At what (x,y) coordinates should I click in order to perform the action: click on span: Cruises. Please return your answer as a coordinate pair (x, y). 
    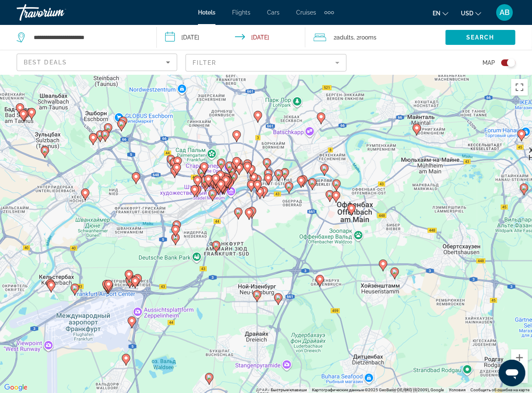
    Looking at the image, I should click on (306, 13).